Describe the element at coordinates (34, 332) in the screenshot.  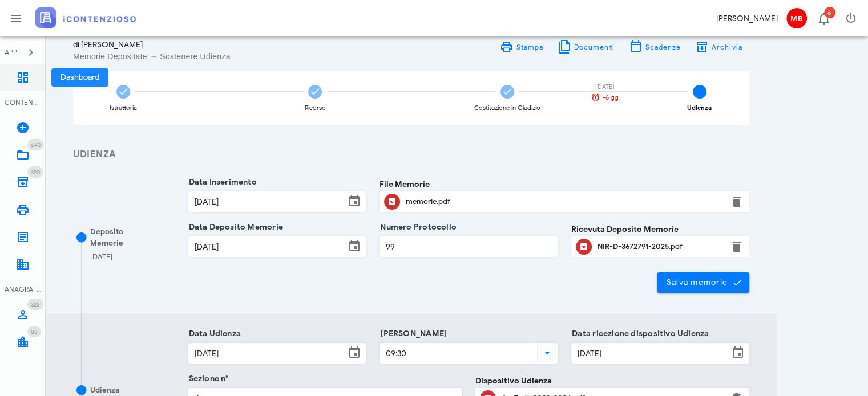
I see `span: 88` at that location.